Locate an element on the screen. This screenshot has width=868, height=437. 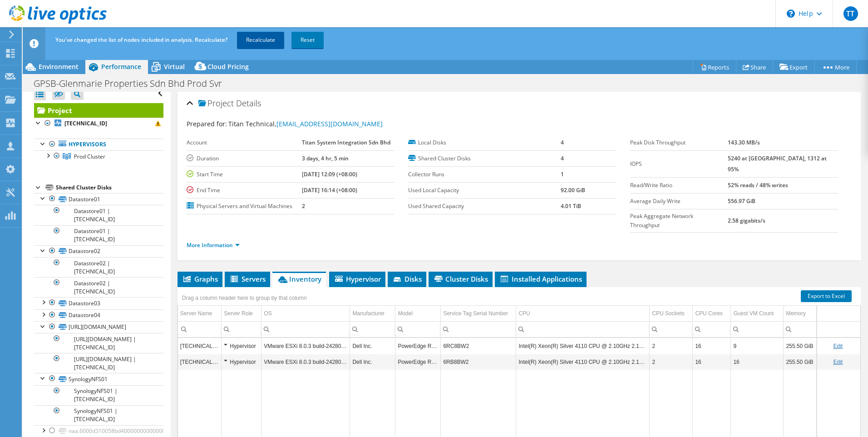
b: Titan System Integration Sdn Bhd is located at coordinates (346, 142).